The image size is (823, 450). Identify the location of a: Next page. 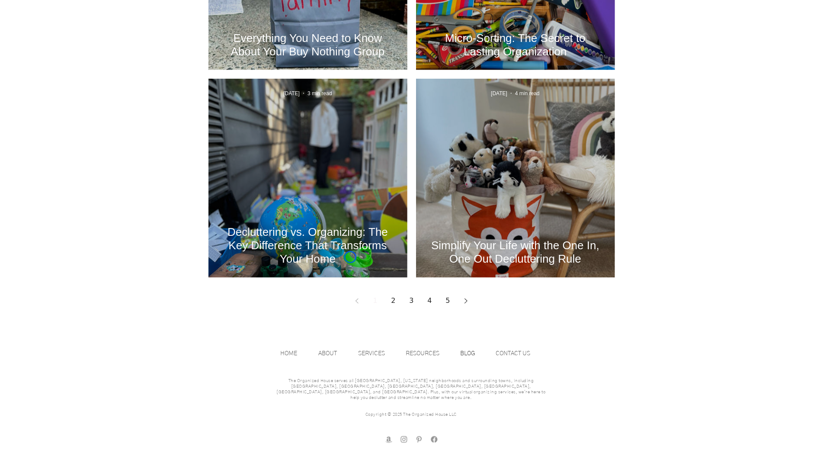
(466, 301).